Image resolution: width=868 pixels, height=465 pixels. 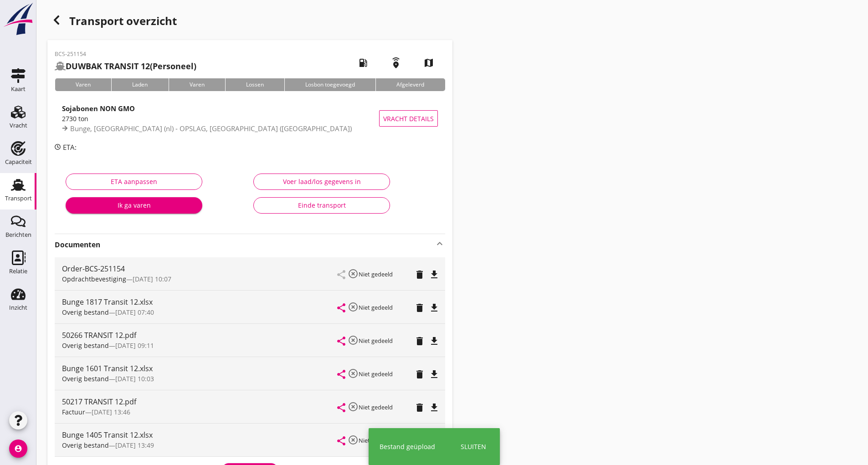 I want to click on button: Vracht details, so click(x=408, y=118).